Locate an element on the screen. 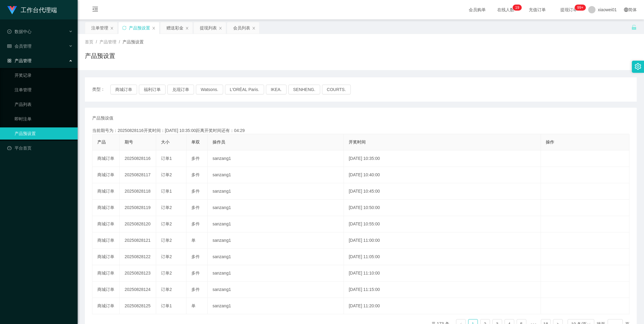  span: 充值订单 is located at coordinates (538, 10).